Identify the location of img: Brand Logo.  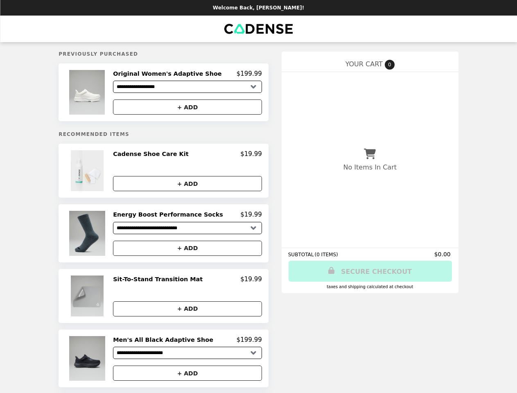
(259, 29).